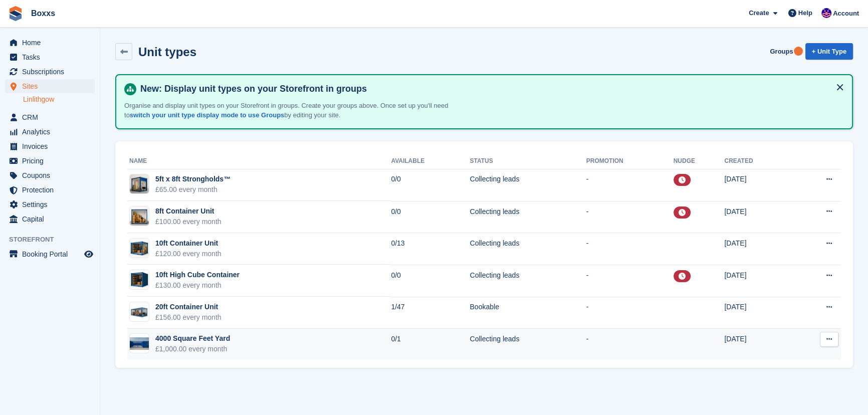  What do you see at coordinates (207, 115) in the screenshot?
I see `a: switch your unit type display mode to use Groups` at bounding box center [207, 115].